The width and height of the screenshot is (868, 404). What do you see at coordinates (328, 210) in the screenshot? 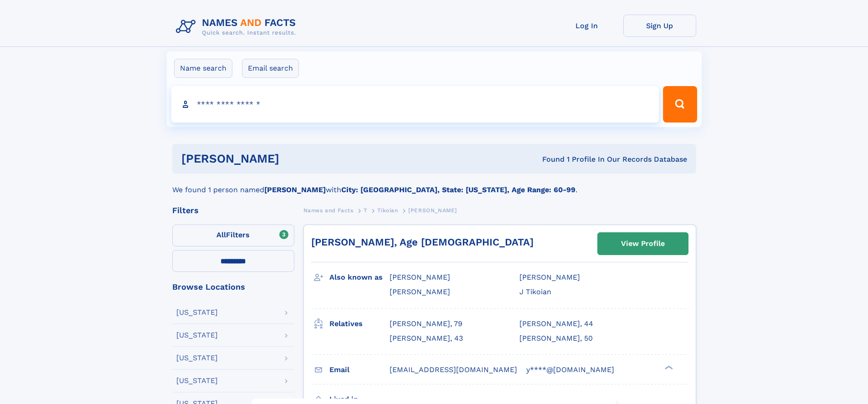
I see `a: Names and Facts` at bounding box center [328, 210].